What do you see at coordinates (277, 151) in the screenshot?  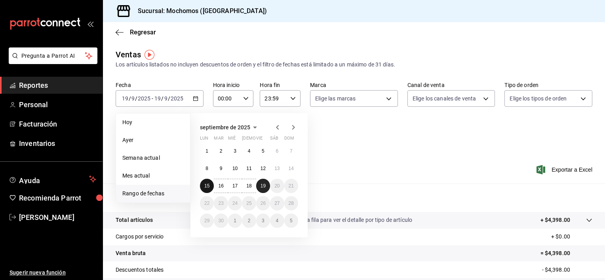 I see `button: 6 de septiembre de 2025` at bounding box center [277, 151].